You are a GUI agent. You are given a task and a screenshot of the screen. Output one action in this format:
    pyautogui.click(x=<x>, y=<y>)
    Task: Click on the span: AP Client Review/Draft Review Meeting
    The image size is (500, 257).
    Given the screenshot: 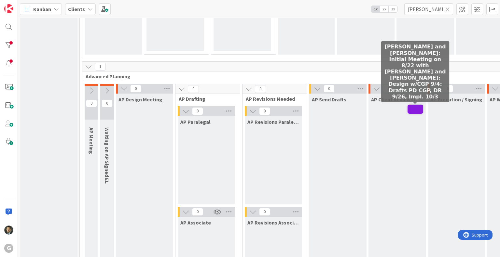 What is the action you would take?
    pyautogui.click(x=397, y=100)
    